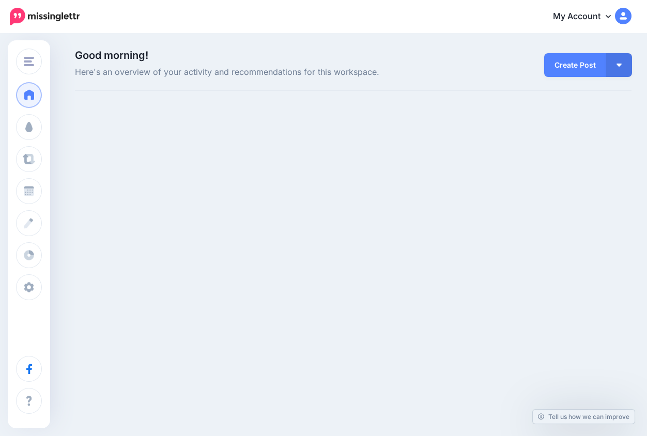  Describe the element at coordinates (29, 61) in the screenshot. I see `img: menu.png` at that location.